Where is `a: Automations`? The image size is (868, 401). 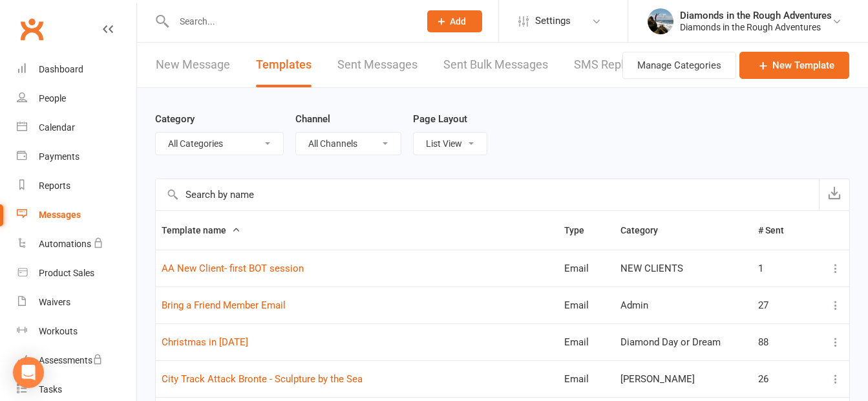 a: Automations is located at coordinates (76, 244).